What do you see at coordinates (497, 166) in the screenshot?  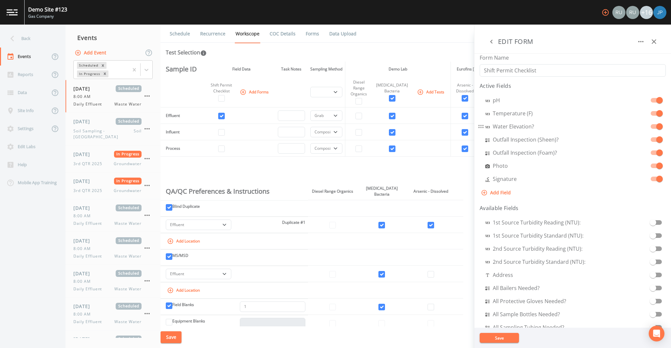 I see `span: Photo` at bounding box center [497, 166].